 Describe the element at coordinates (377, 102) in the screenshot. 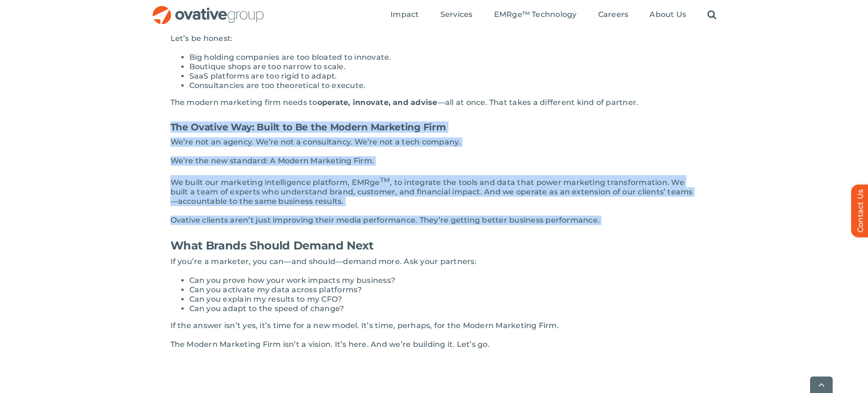

I see `strong: operate, innovate, and advise` at that location.